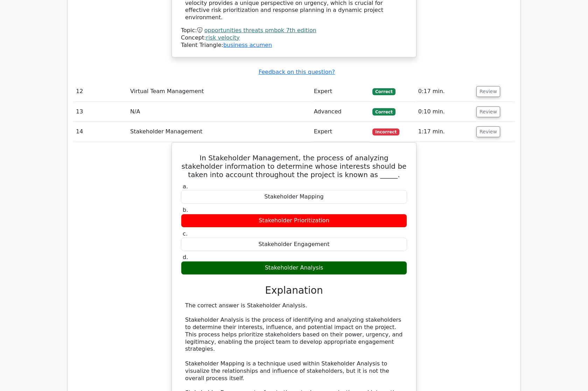  What do you see at coordinates (185, 186) in the screenshot?
I see `span: a.` at bounding box center [185, 186].